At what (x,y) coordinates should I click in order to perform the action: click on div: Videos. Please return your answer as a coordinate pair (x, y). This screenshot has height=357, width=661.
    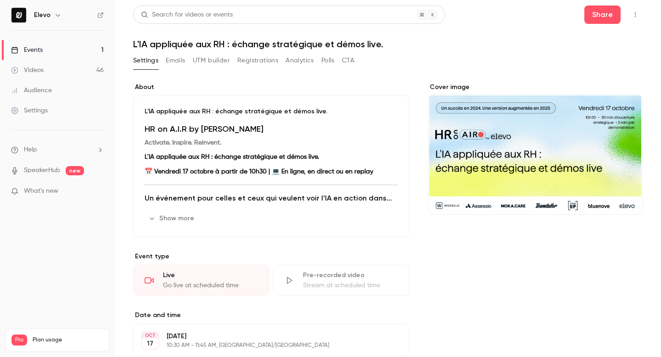
    Looking at the image, I should click on (27, 70).